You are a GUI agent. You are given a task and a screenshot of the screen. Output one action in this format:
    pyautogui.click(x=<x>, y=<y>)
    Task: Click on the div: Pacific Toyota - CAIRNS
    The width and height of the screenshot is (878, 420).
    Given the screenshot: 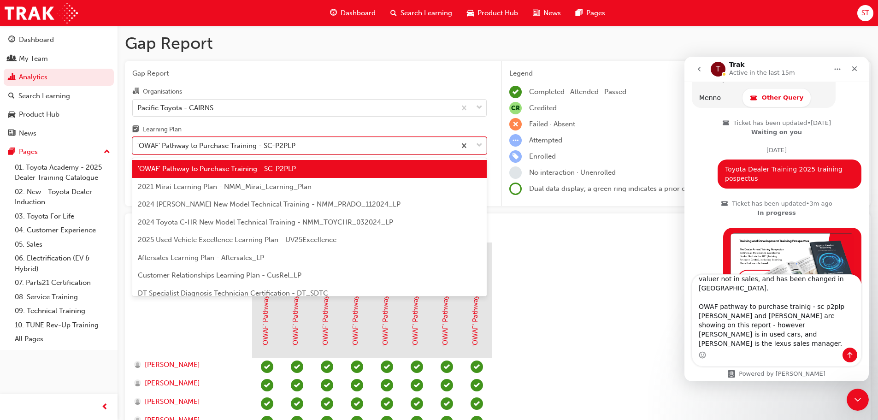 What is the action you would take?
    pyautogui.click(x=175, y=107)
    